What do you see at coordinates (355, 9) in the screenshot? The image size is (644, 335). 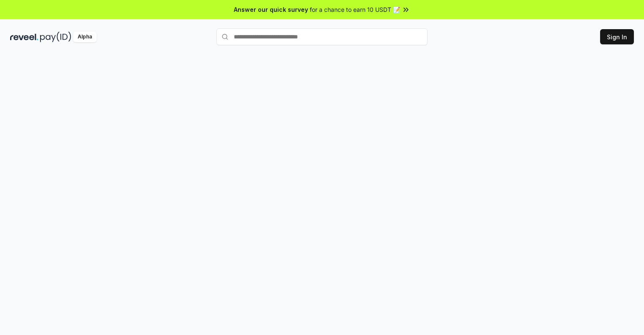 I see `span: for a chance to earn 10 USDT 📝` at bounding box center [355, 9].